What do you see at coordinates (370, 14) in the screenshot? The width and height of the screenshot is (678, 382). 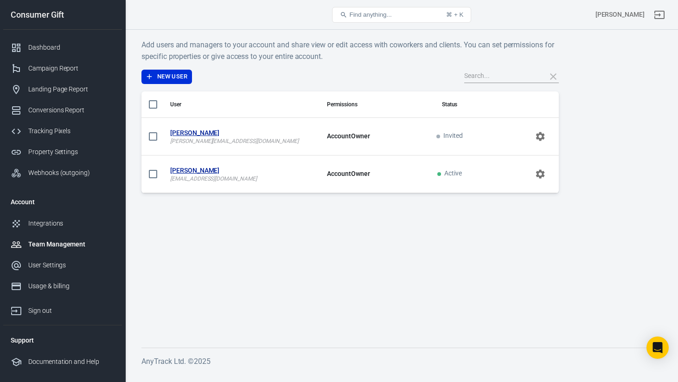 I see `span: Find anything...` at bounding box center [370, 14].